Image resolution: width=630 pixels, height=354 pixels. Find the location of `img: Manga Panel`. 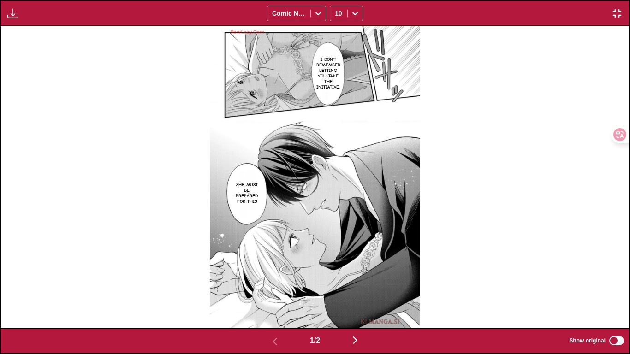

img: Manga Panel is located at coordinates (315, 177).